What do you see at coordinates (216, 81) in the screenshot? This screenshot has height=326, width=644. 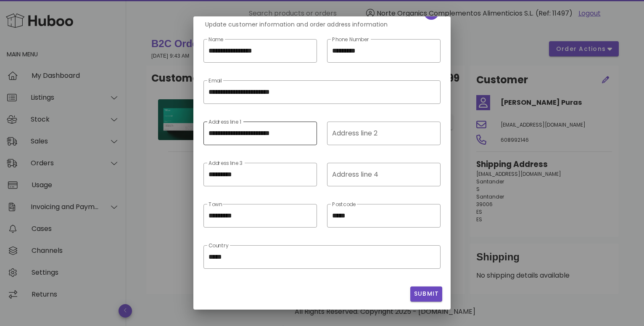 I see `label: Email` at bounding box center [216, 81].